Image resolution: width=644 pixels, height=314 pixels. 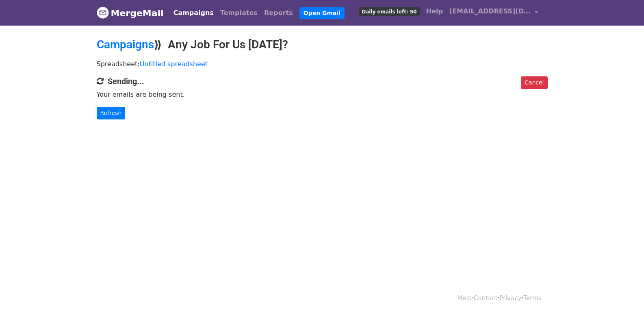 What do you see at coordinates (510, 298) in the screenshot?
I see `a: Privacy` at bounding box center [510, 298].